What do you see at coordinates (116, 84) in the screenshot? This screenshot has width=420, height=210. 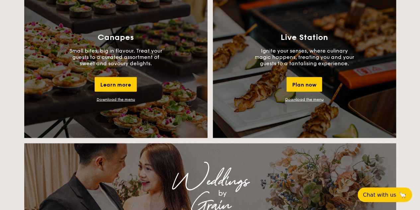 I see `div: Learn more` at bounding box center [116, 84].